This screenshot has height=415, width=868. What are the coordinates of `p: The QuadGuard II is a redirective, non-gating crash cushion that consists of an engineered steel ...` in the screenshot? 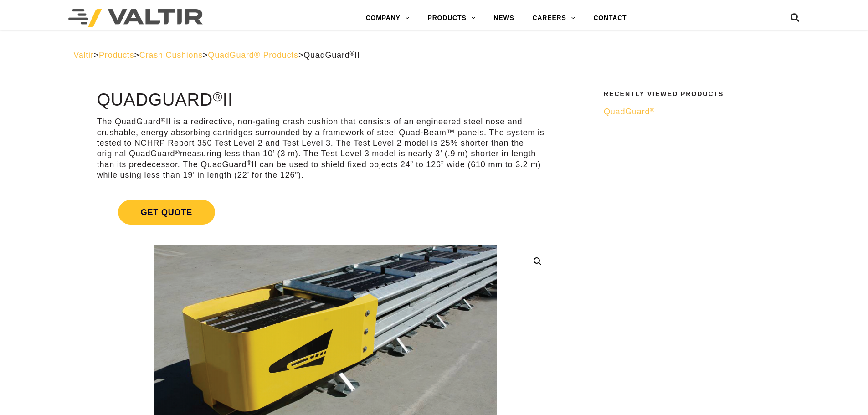 It's located at (326, 149).